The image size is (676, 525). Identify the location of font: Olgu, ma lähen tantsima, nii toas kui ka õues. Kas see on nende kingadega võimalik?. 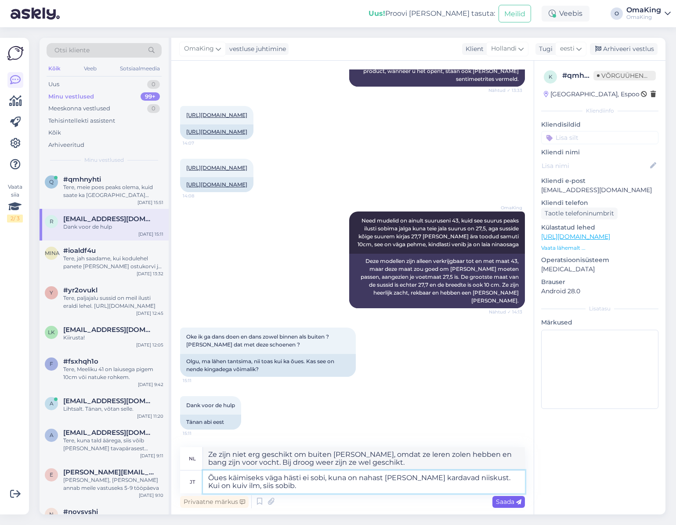
(261, 365).